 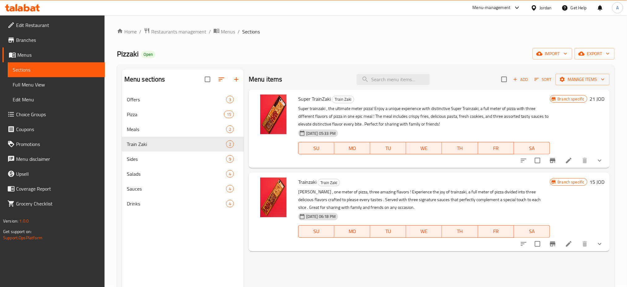 I want to click on h2: Menu items, so click(x=266, y=79).